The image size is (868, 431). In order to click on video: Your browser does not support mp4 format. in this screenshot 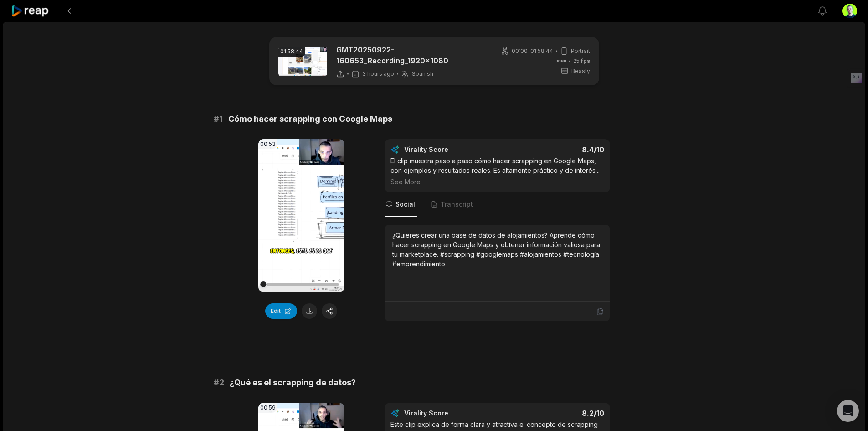, I will do `click(301, 216)`.